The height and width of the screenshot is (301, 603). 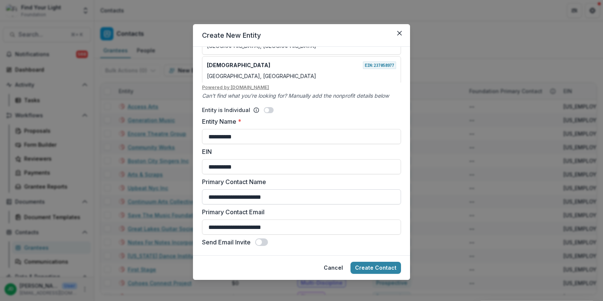 I want to click on p: Entity is Individual, so click(x=226, y=110).